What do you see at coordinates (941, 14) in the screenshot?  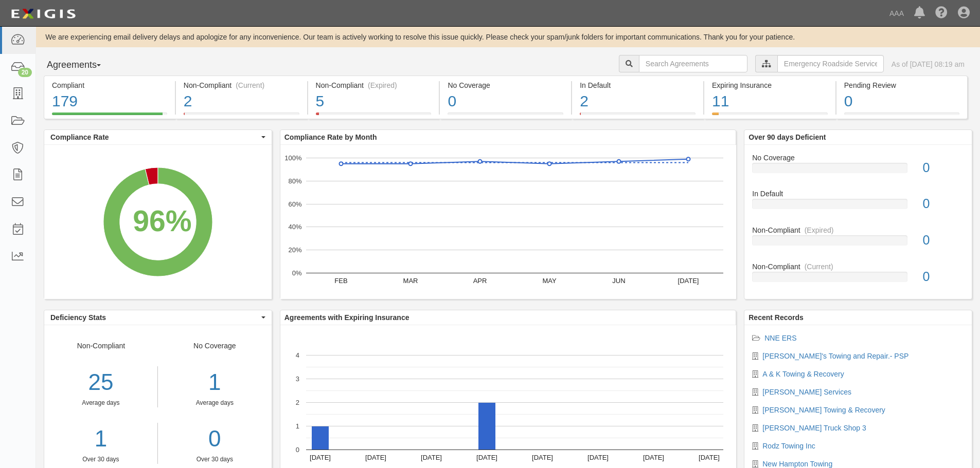 I see `i: Help Center - Complianz` at bounding box center [941, 14].